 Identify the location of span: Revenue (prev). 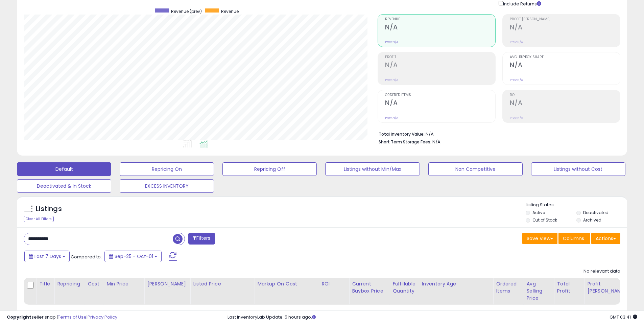
(186, 11).